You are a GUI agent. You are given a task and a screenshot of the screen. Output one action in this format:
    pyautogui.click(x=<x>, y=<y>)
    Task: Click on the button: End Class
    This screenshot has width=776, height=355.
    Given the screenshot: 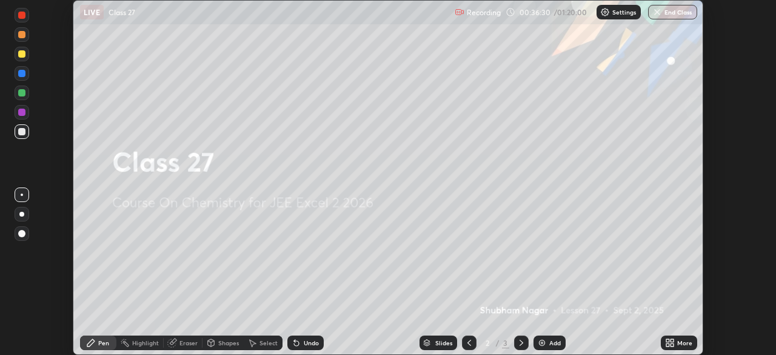 What is the action you would take?
    pyautogui.click(x=672, y=12)
    